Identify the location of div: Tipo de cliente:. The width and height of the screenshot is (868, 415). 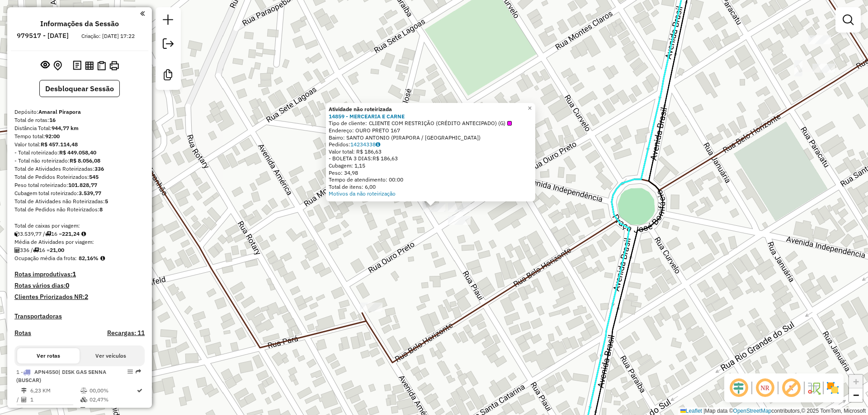
(430, 124).